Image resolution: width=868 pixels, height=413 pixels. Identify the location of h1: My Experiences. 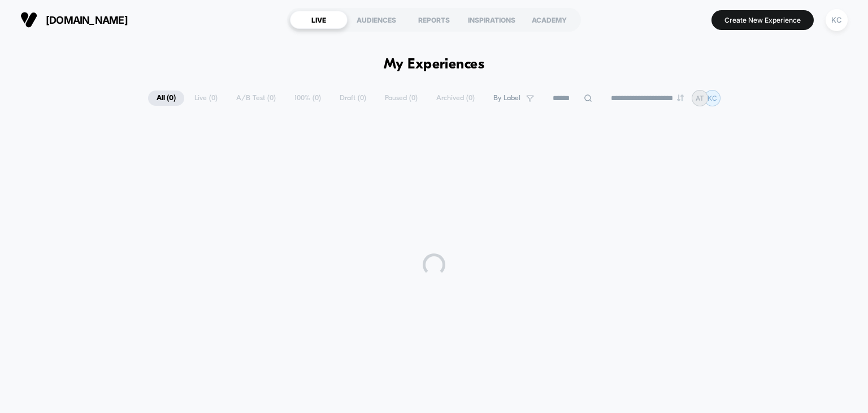
(434, 64).